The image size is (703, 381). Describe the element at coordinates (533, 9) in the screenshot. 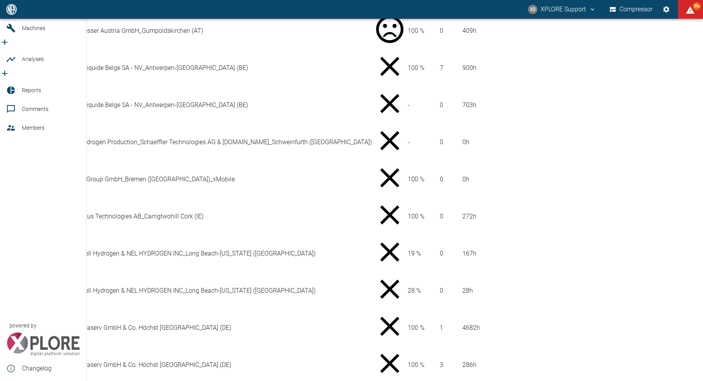

I see `div: XS` at that location.